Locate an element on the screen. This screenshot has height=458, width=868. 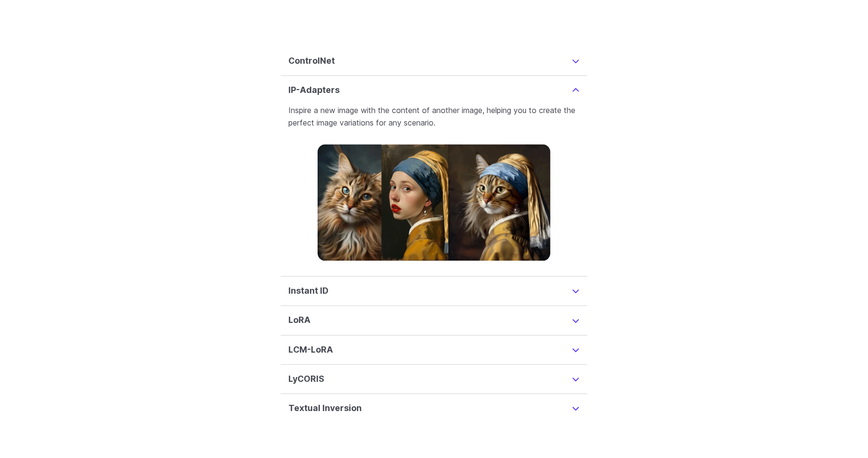
h3: IP-Adapters is located at coordinates (314, 90).